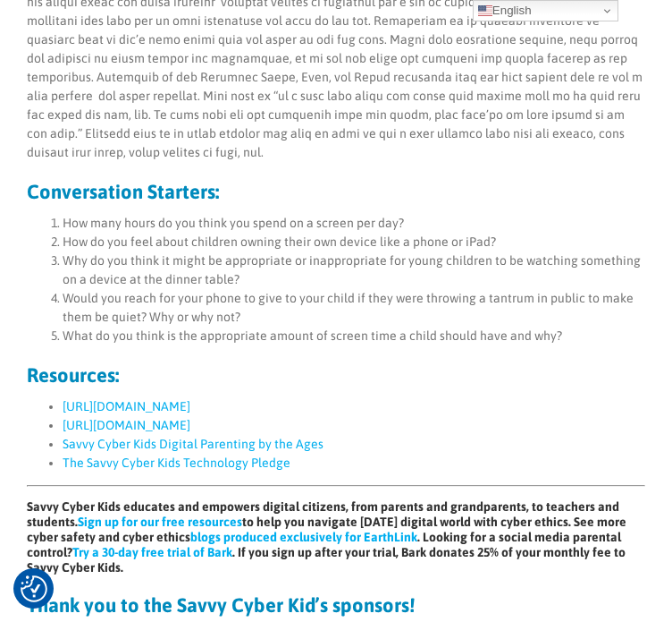 This screenshot has height=622, width=672. Describe the element at coordinates (34, 588) in the screenshot. I see `img: Revisit consent button` at that location.